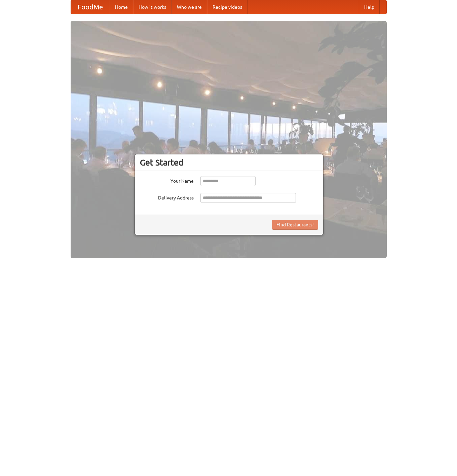 This screenshot has height=476, width=457. What do you see at coordinates (370, 7) in the screenshot?
I see `a: Help` at bounding box center [370, 7].